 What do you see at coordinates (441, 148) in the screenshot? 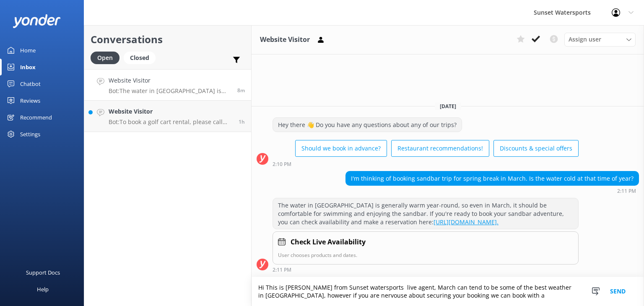
I see `button: Restaurant recommendations!` at bounding box center [441, 148].